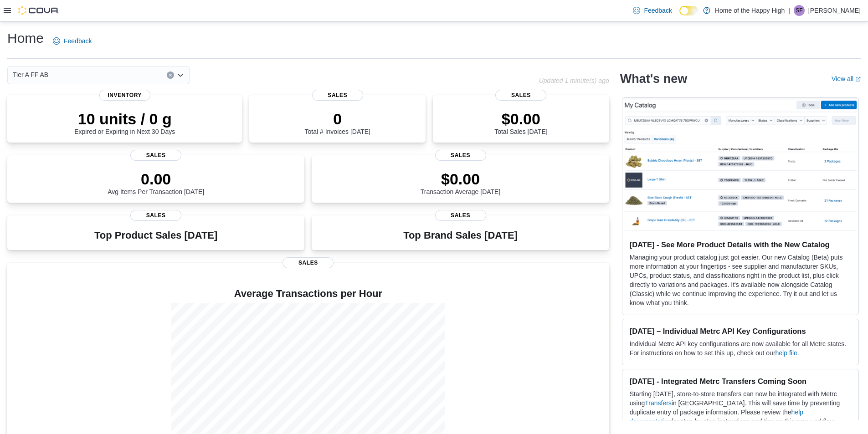 This screenshot has height=434, width=868. I want to click on p: Managing your product catalog just got easier. Our new Catalog (Beta) puts more information at yo..., so click(740, 280).